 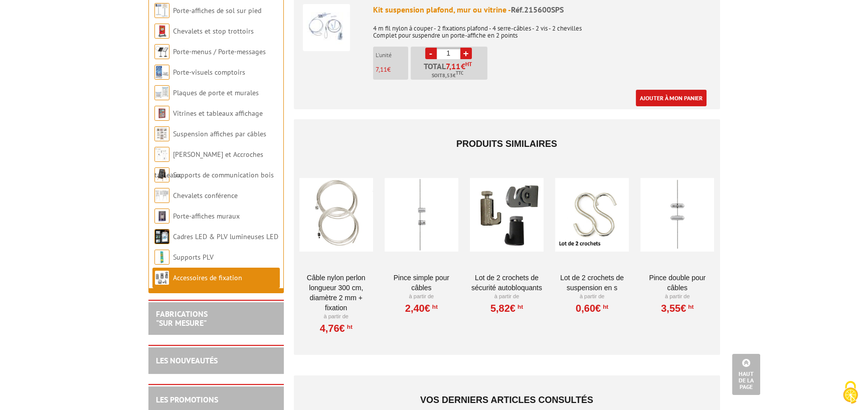 What do you see at coordinates (162, 51) in the screenshot?
I see `img: Porte-menus / Porte-messages` at bounding box center [162, 51].